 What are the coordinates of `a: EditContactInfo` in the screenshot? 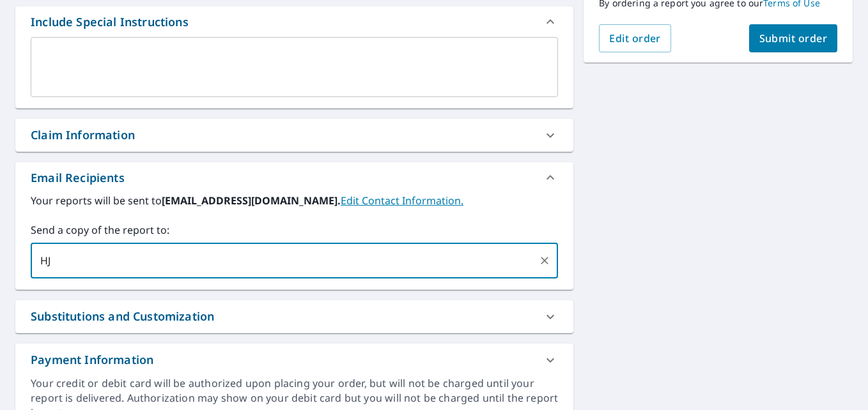 It's located at (402, 201).